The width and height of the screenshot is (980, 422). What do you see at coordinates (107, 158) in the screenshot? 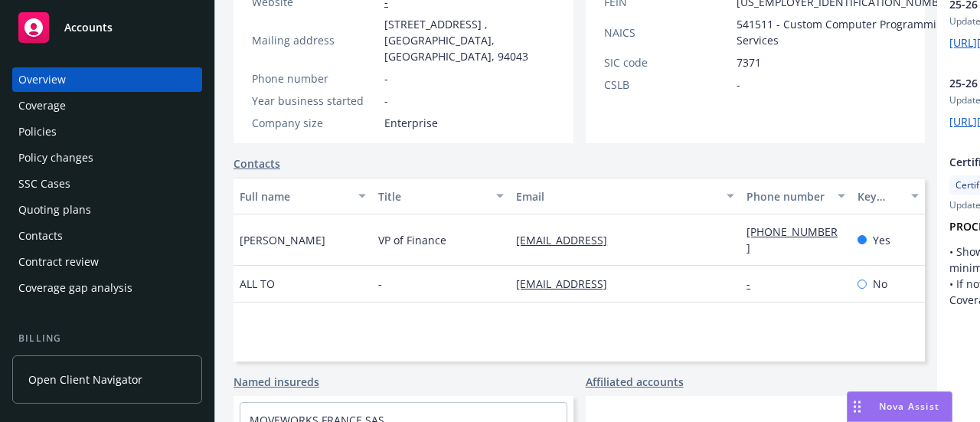
I see `a: Policy changes` at bounding box center [107, 158].